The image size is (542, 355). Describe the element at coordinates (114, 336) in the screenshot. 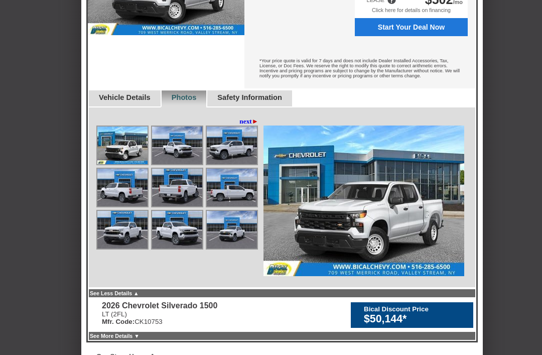

I see `a: See More Details ▼` at that location.